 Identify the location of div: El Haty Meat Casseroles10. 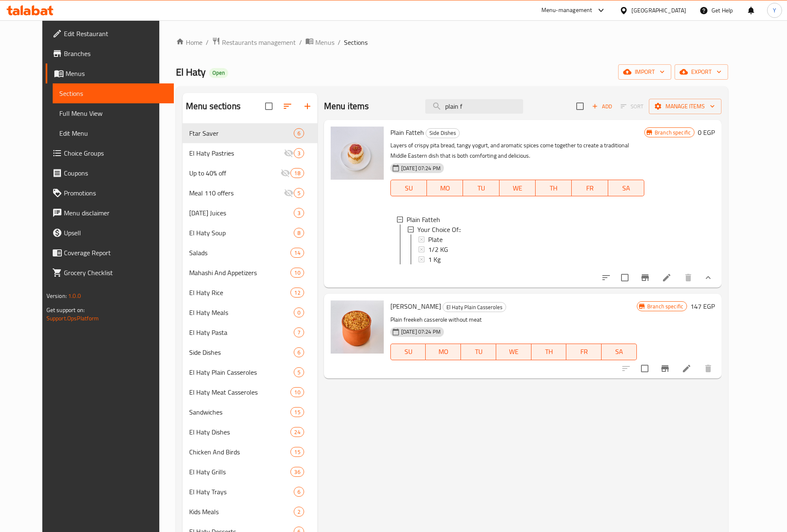
(250, 392).